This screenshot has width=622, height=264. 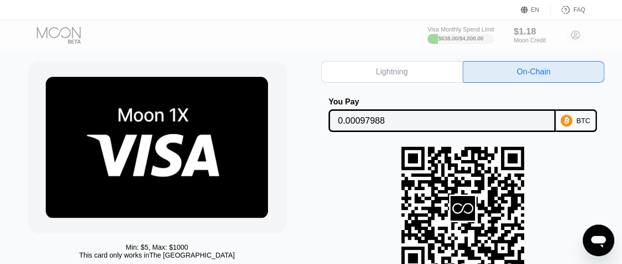 I want to click on div: On-Chain, so click(x=534, y=72).